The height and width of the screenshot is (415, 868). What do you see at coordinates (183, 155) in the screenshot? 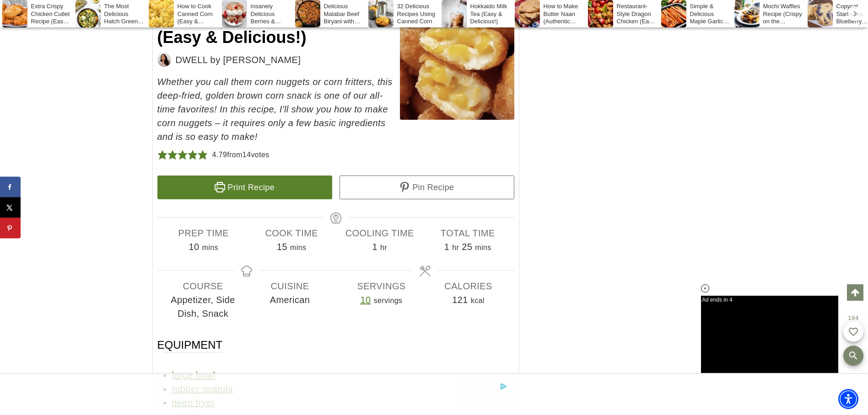
I see `span: Rate this recipe 3 out of 5 stars` at bounding box center [183, 155].